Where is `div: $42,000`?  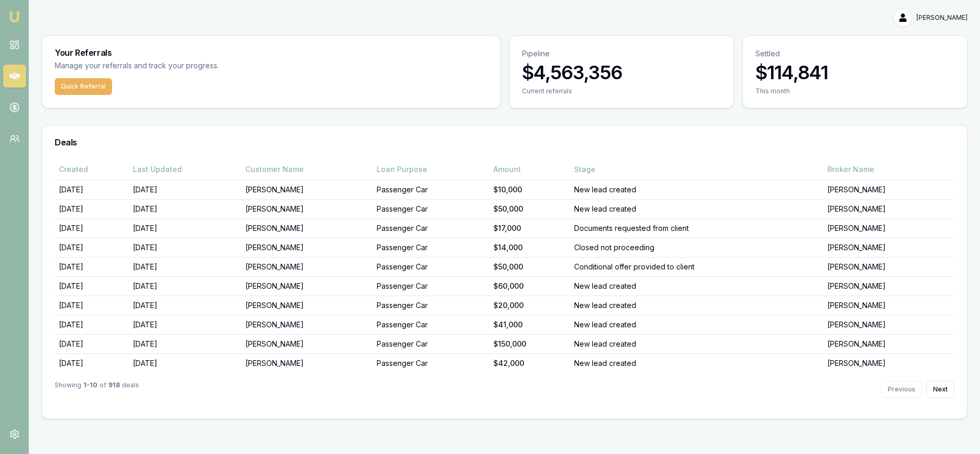
div: $42,000 is located at coordinates (529, 363).